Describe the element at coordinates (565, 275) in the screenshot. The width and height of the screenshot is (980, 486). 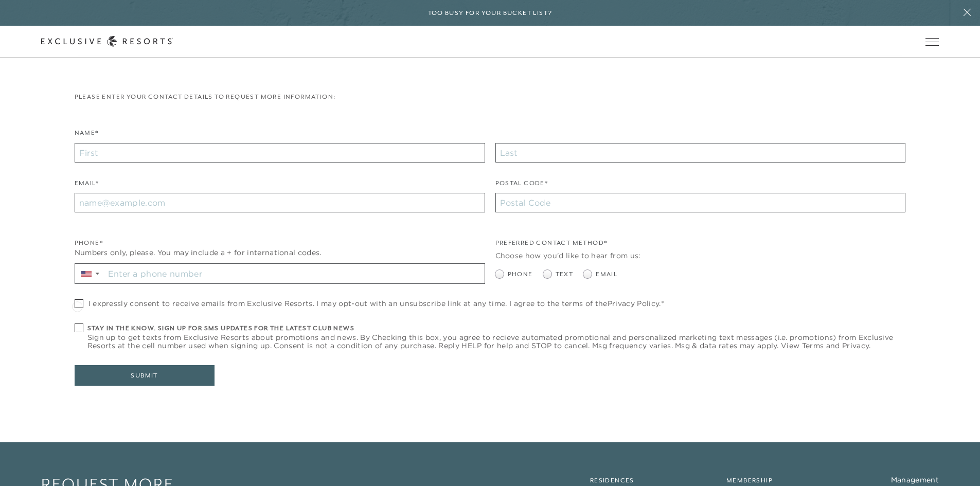
I see `span: Text` at that location.